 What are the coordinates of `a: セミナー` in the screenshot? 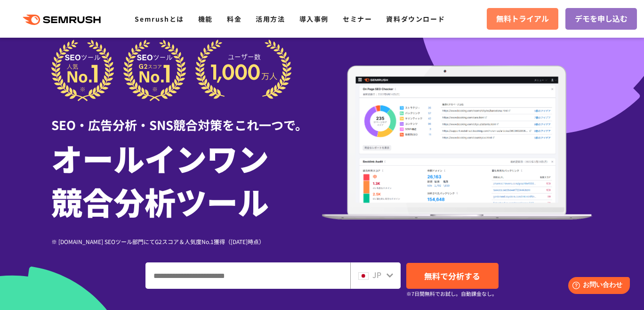 It's located at (357, 19).